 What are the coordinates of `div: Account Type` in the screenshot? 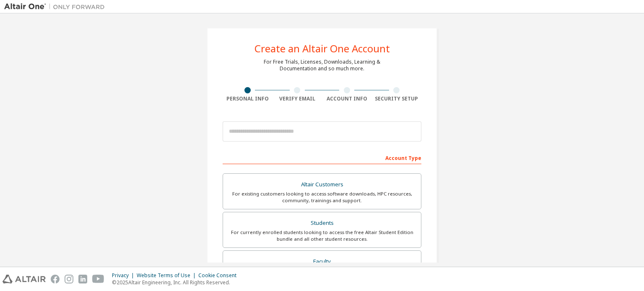 It's located at (322, 157).